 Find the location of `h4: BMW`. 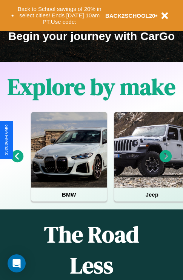

h4: BMW is located at coordinates (69, 194).